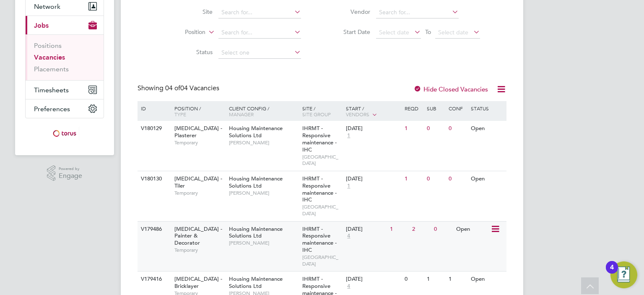 The image size is (644, 295). I want to click on div: V180129, so click(153, 128).